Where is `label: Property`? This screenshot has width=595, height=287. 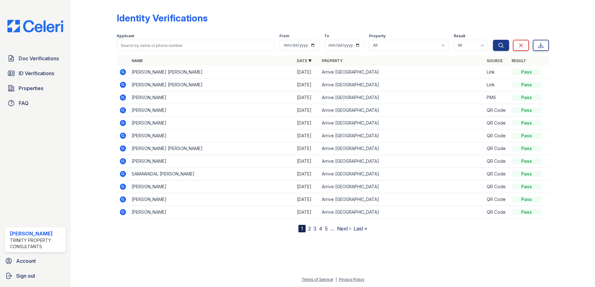 label: Property is located at coordinates (377, 36).